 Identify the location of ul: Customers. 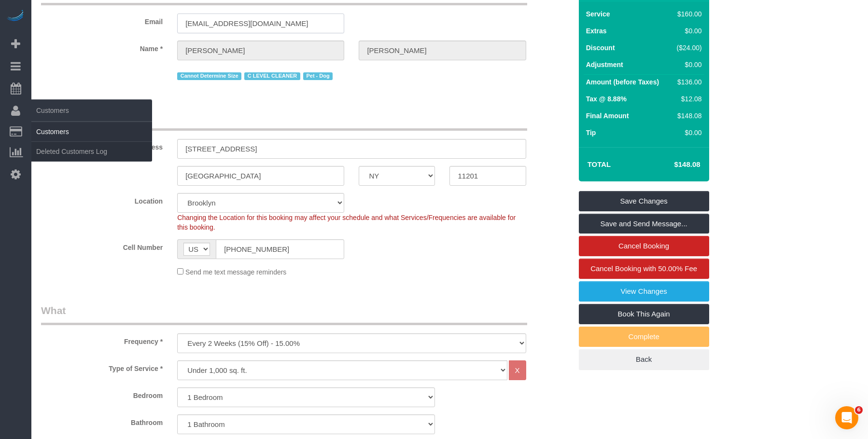
(92, 141).